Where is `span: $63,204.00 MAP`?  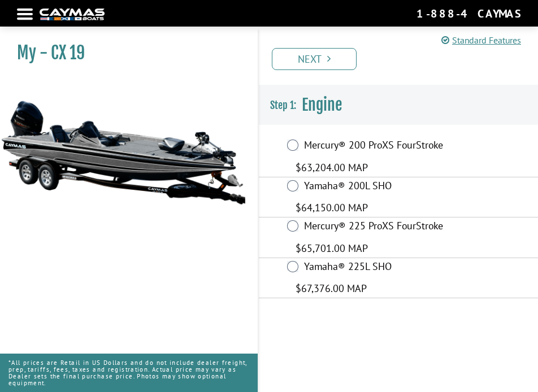 span: $63,204.00 MAP is located at coordinates (332, 168).